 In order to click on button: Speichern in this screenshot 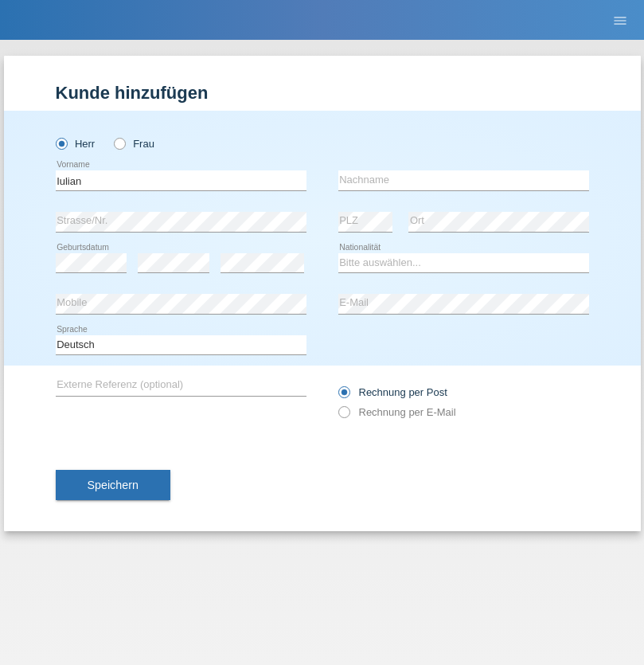, I will do `click(113, 485)`.